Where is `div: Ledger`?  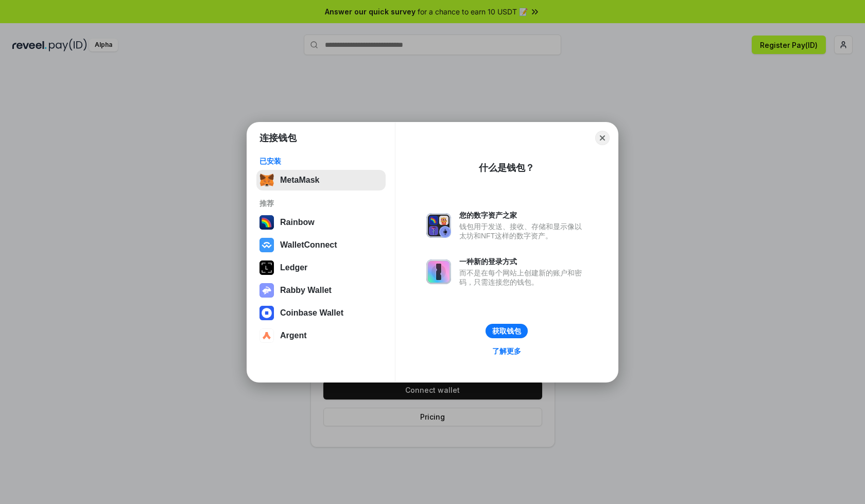
div: Ledger is located at coordinates (293, 268).